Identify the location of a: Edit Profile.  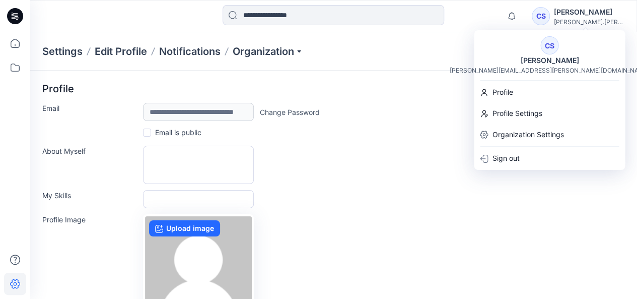
(121, 51).